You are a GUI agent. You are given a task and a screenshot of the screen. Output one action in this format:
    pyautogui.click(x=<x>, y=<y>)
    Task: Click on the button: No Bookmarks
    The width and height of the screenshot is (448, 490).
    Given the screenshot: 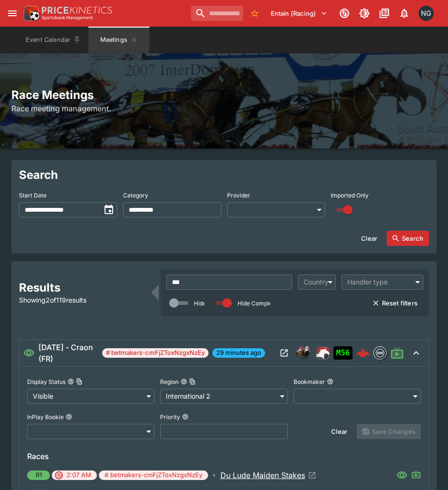 What is the action you would take?
    pyautogui.click(x=254, y=13)
    